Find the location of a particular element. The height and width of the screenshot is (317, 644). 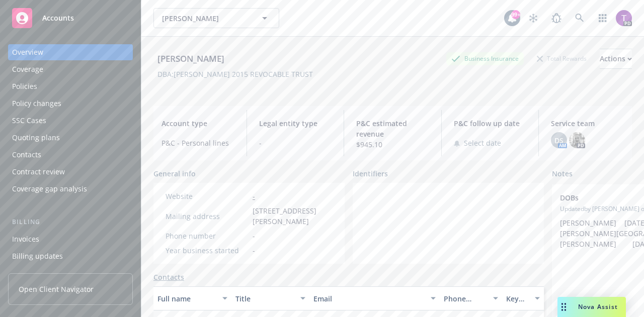

span: Legal entity type is located at coordinates (295, 123).